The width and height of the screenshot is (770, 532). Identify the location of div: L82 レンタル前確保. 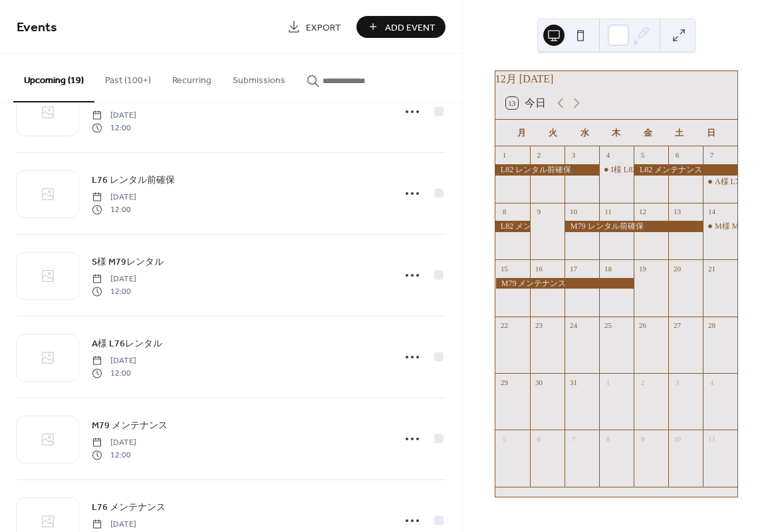
(547, 170).